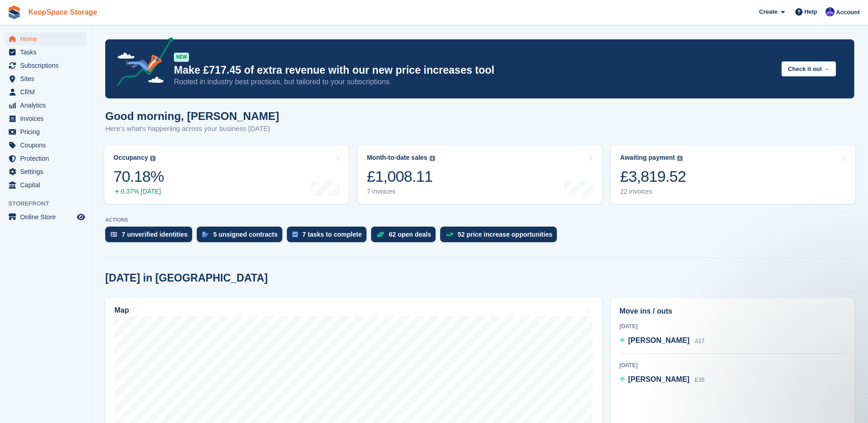  Describe the element at coordinates (181, 57) in the screenshot. I see `div: NEW` at that location.